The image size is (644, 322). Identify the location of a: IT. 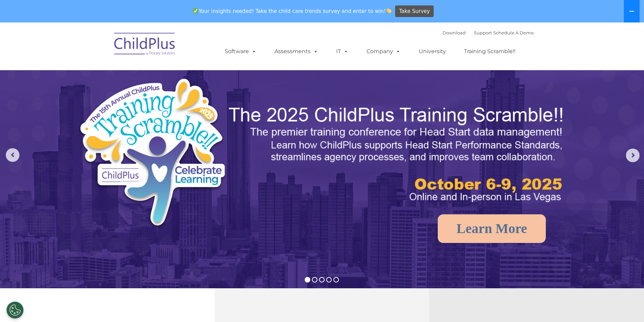
(343, 52).